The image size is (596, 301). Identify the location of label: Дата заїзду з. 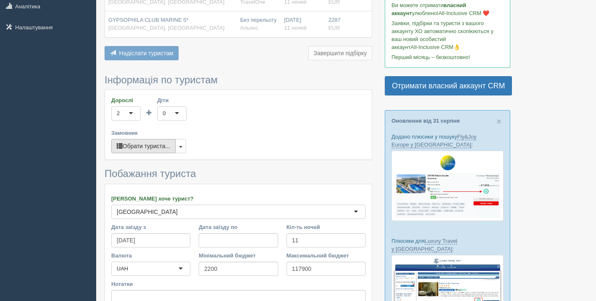
(151, 227).